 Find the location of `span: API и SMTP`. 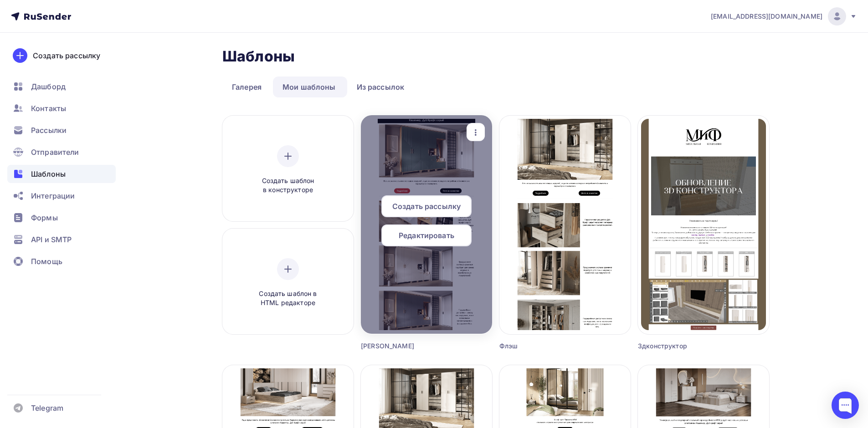

span: API и SMTP is located at coordinates (51, 239).